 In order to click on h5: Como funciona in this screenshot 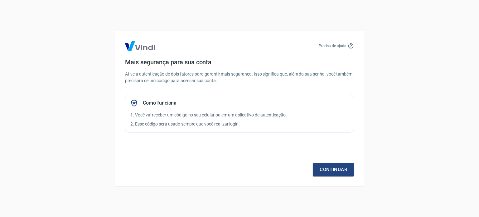, I will do `click(160, 103)`.